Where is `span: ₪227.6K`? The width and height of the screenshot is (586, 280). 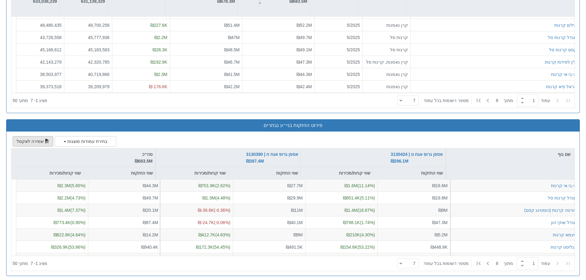 span: ₪227.6K is located at coordinates (159, 25).